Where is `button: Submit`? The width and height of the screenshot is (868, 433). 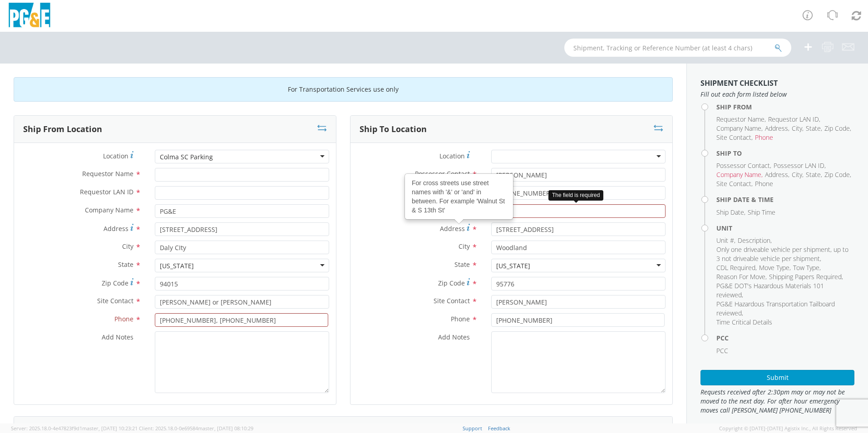 button: Submit is located at coordinates (777, 378).